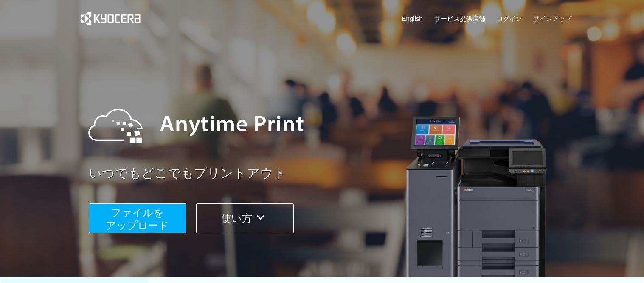  What do you see at coordinates (137, 218) in the screenshot?
I see `button: ファイルを​​アップロード` at bounding box center [137, 218].